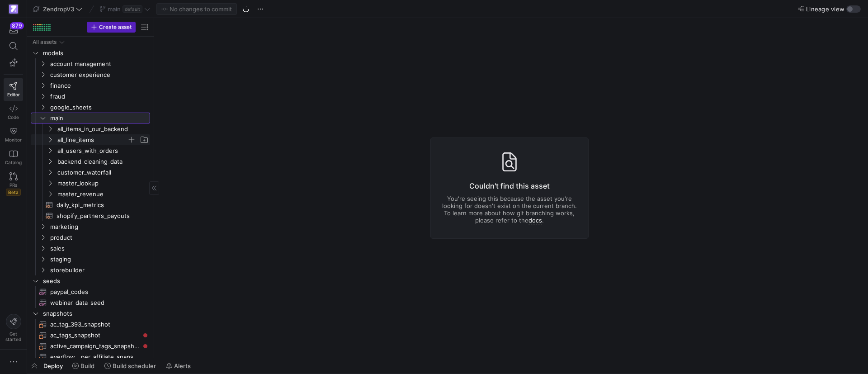 The height and width of the screenshot is (374, 868). I want to click on button: Getstarted, so click(13, 328).